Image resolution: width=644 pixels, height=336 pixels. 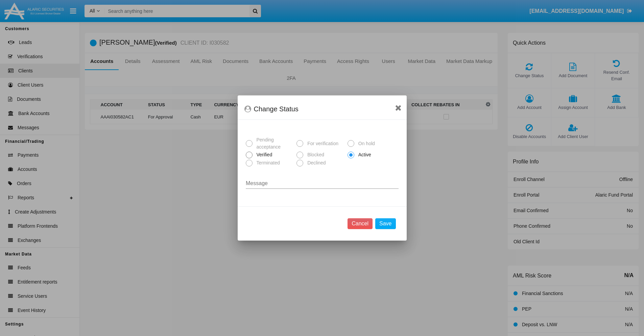 I want to click on span: Blocked, so click(x=314, y=155).